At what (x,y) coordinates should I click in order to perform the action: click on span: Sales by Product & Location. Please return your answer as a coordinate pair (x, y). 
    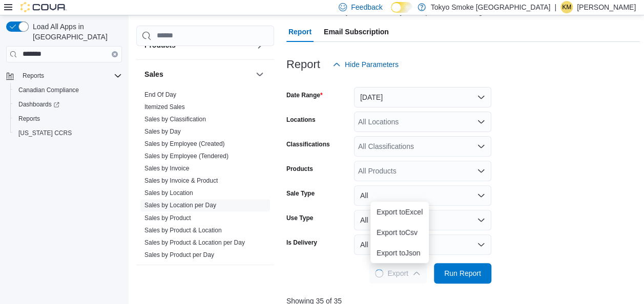
    Looking at the image, I should click on (183, 230).